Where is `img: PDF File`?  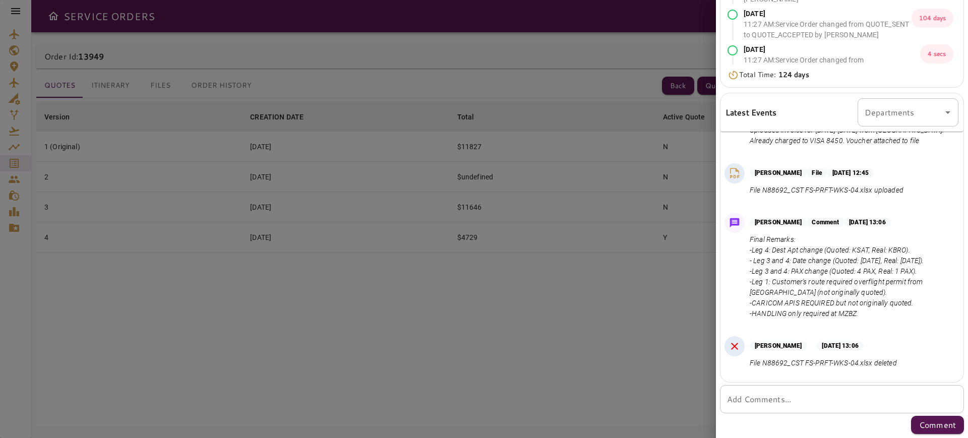
img: PDF File is located at coordinates (734, 173).